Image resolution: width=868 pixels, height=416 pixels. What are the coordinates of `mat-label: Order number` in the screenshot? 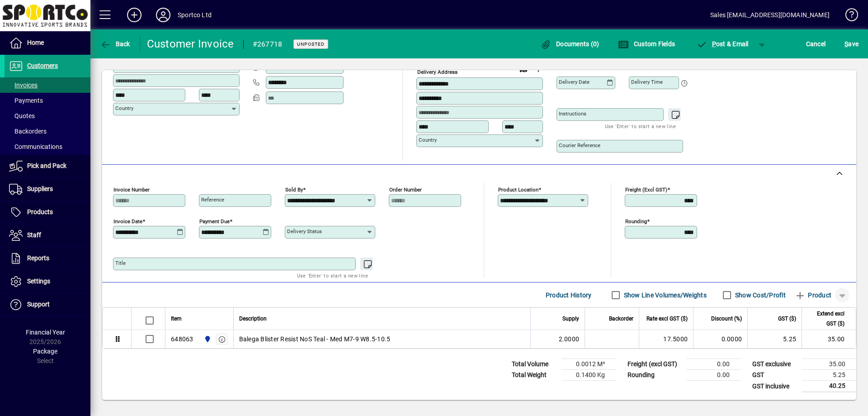 It's located at (406, 190).